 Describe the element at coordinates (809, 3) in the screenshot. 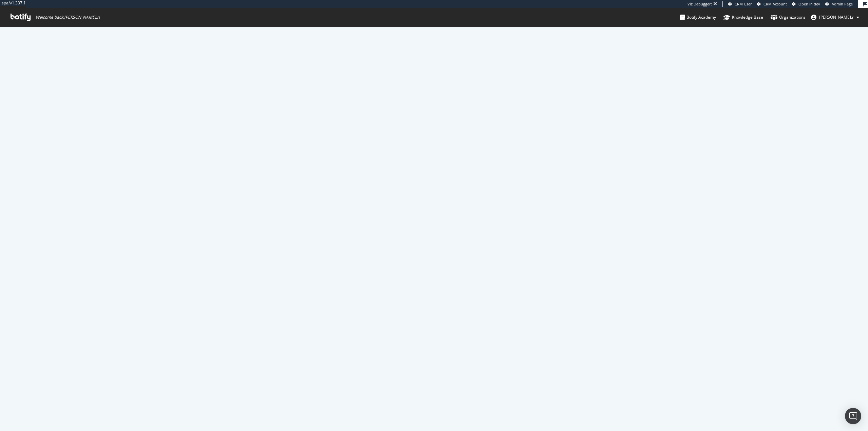

I see `span: Open in dev` at that location.